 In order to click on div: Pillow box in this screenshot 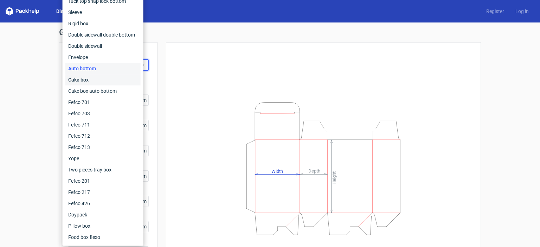, I will do `click(103, 226)`.